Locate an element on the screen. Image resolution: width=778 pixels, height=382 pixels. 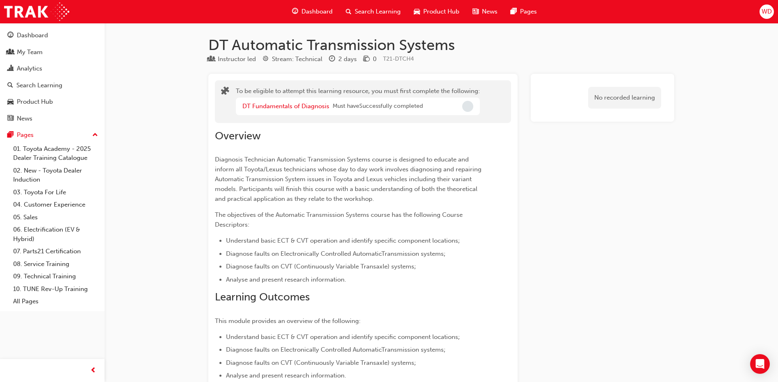
div: To be eligible to attempt this learning resource, you must first complete the following: is located at coordinates (358, 102).